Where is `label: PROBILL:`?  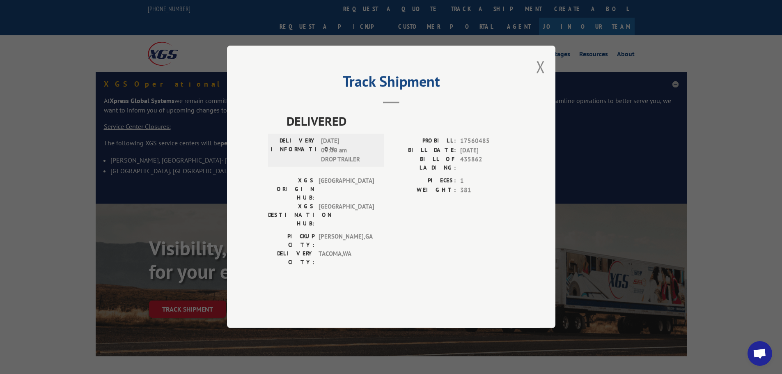 label: PROBILL: is located at coordinates (424, 141).